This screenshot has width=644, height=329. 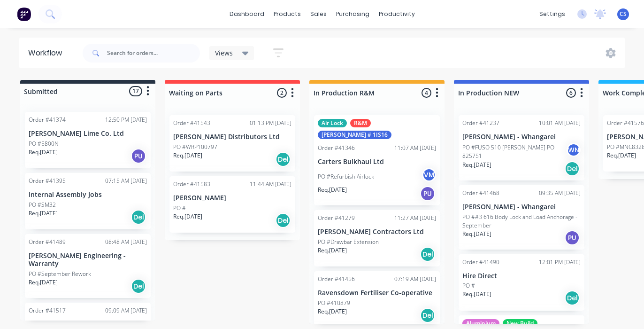 I want to click on div: WN, so click(x=574, y=149).